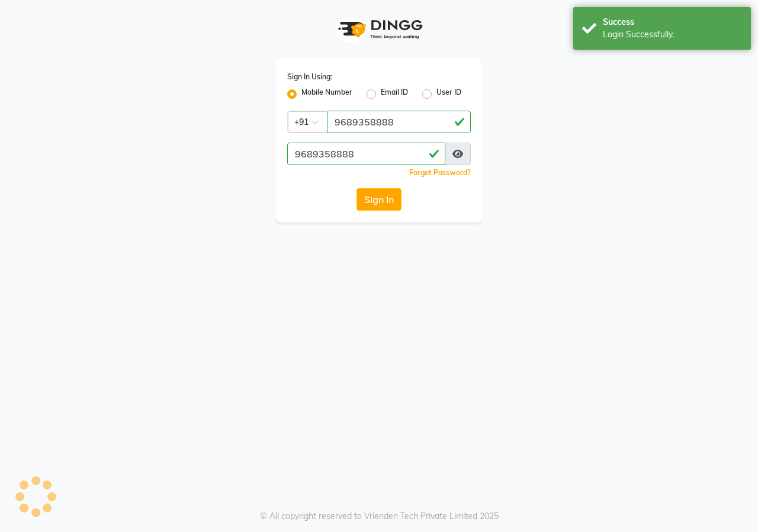 This screenshot has height=532, width=758. What do you see at coordinates (379, 29) in the screenshot?
I see `img: logo1.svg` at bounding box center [379, 29].